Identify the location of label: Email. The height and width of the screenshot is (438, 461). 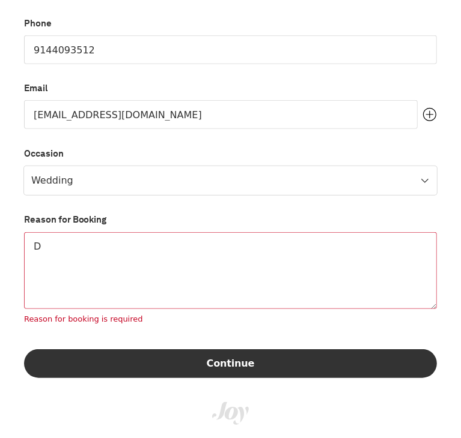
(35, 88).